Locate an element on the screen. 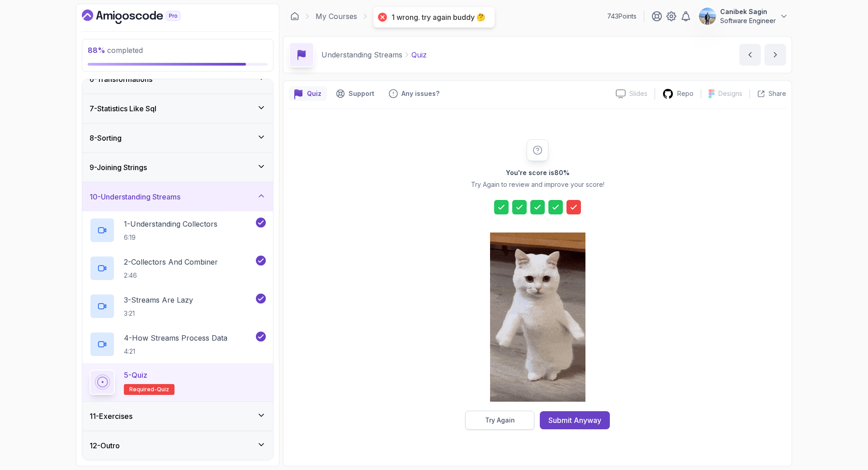 This screenshot has width=868, height=470. a: Repo is located at coordinates (678, 93).